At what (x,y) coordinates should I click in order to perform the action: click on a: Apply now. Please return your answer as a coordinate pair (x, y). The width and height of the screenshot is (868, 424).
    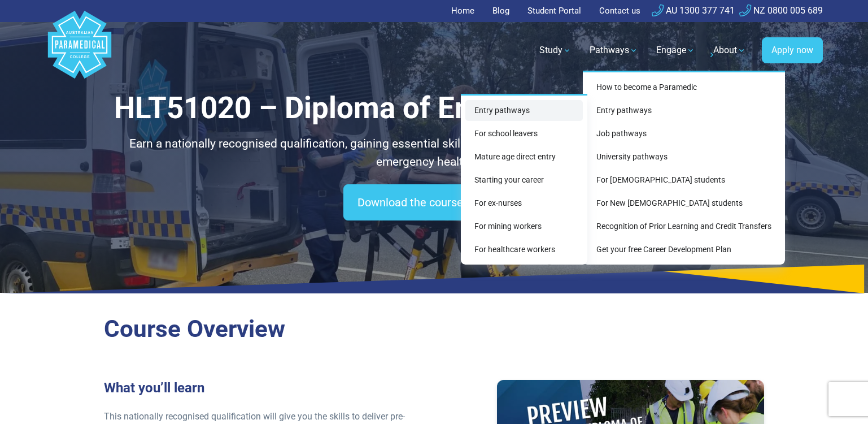
    Looking at the image, I should click on (792, 50).